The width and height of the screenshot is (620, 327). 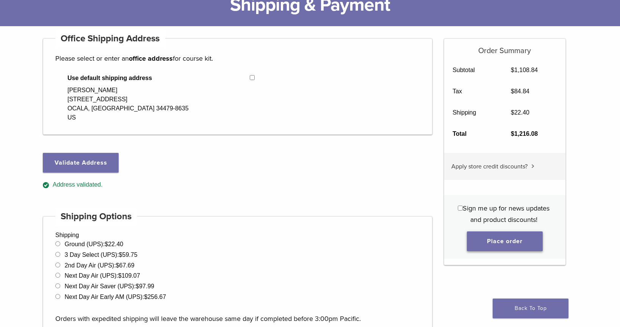 What do you see at coordinates (505, 47) in the screenshot?
I see `h5: Order Summary` at bounding box center [505, 47].